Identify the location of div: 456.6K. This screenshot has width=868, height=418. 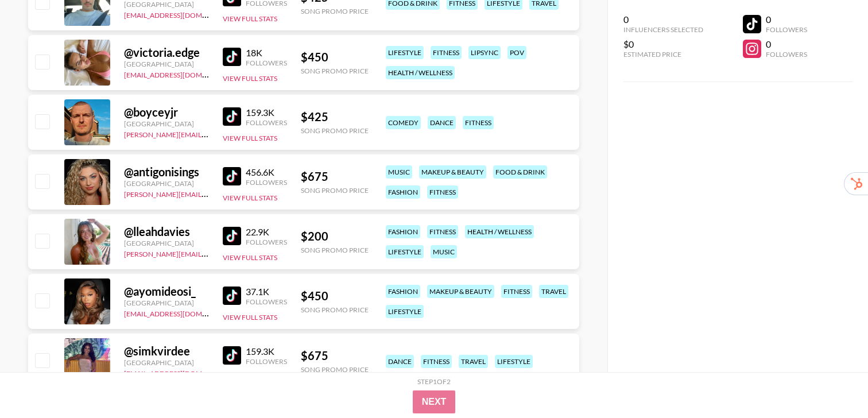
(266, 172).